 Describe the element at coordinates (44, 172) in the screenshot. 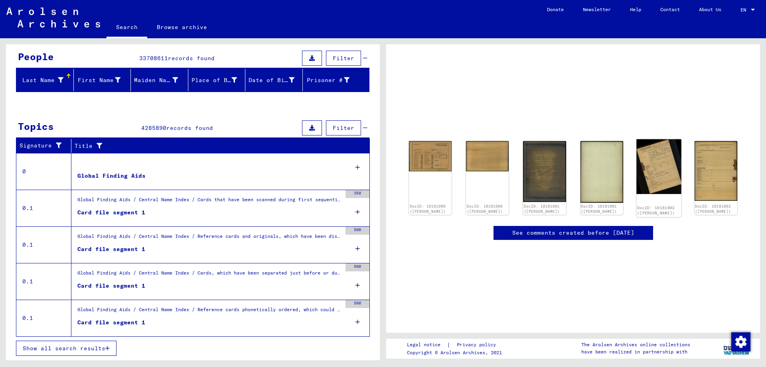

I see `td: 0` at that location.